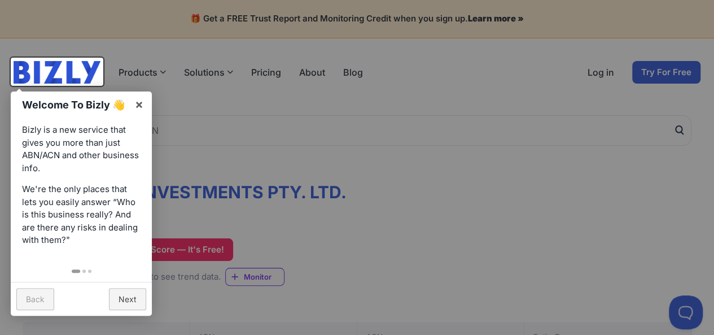 The width and height of the screenshot is (714, 335). I want to click on p: We're the only places that lets you easily answer “Who is this business really? And are there any..., so click(81, 214).